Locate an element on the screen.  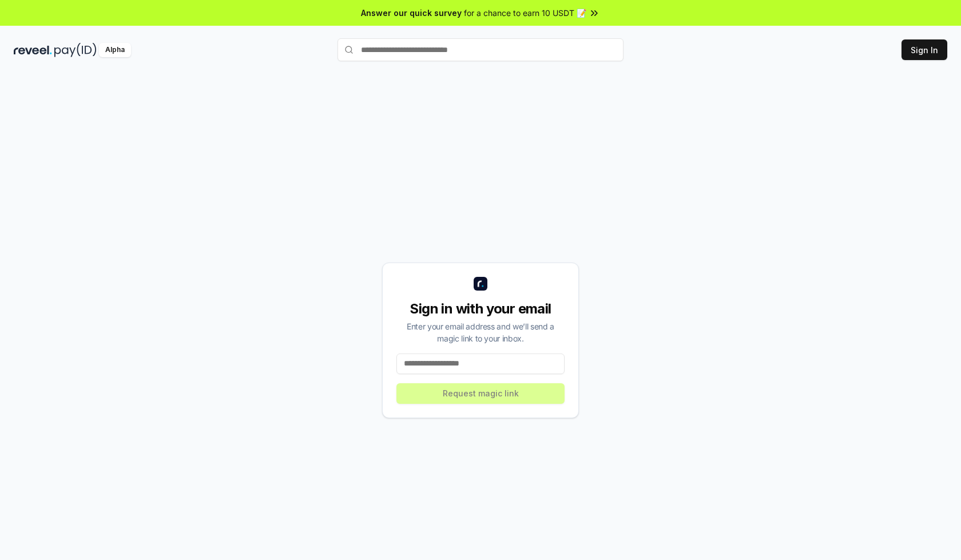
div: Enter your email address and we’ll send a magic link to your inbox. is located at coordinates (481, 333).